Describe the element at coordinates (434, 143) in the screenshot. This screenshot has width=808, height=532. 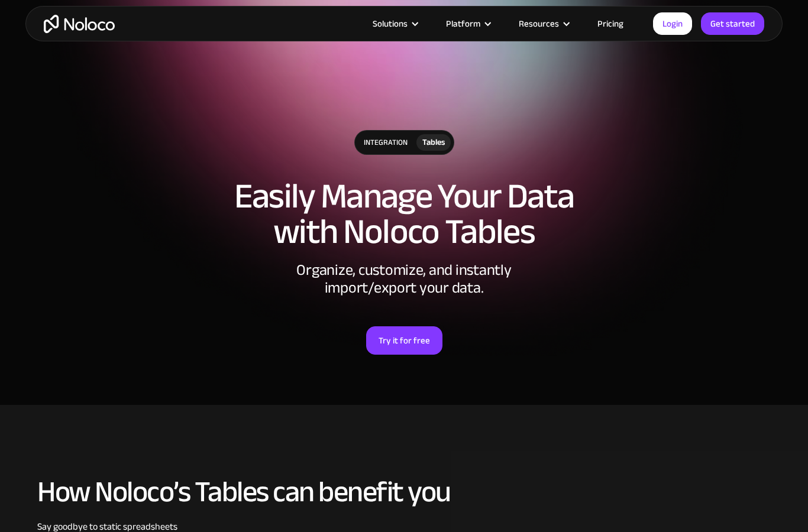
I see `div: Tables` at that location.